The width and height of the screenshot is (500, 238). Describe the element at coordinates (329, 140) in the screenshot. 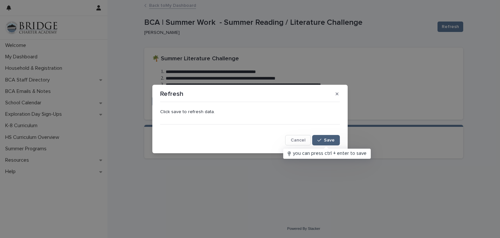

I see `span: Save` at that location.